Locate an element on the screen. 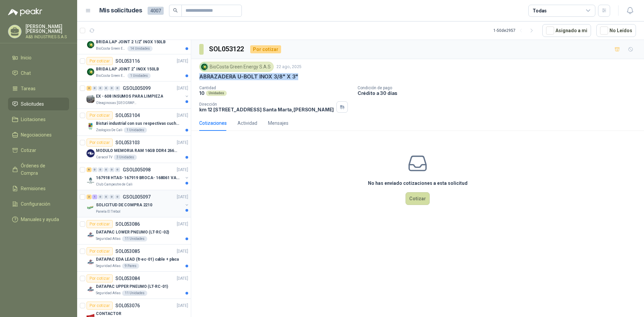 This screenshot has width=644, height=317. span: Manuales y ayuda is located at coordinates (40, 220).